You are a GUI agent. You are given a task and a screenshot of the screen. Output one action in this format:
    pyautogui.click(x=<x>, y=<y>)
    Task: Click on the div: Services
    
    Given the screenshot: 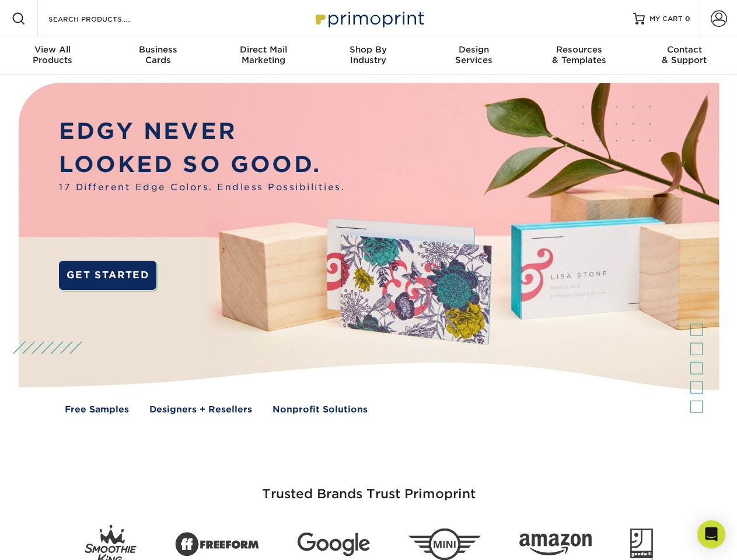 What is the action you would take?
    pyautogui.click(x=473, y=55)
    